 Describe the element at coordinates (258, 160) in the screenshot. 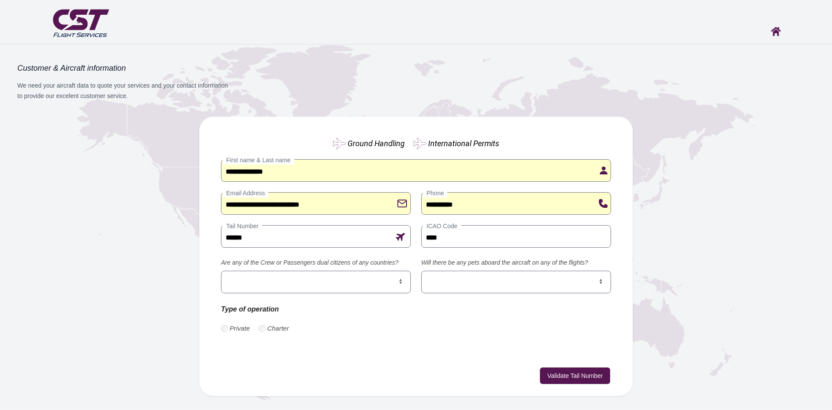

I see `label: First name & Last name` at that location.